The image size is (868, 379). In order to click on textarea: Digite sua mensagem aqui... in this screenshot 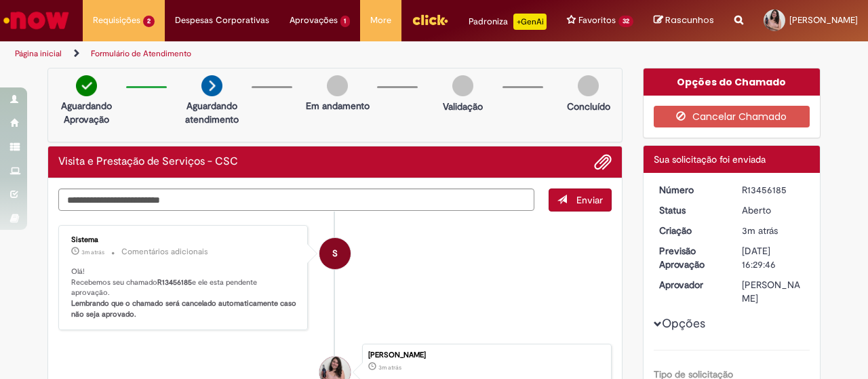, I will do `click(297, 200)`.